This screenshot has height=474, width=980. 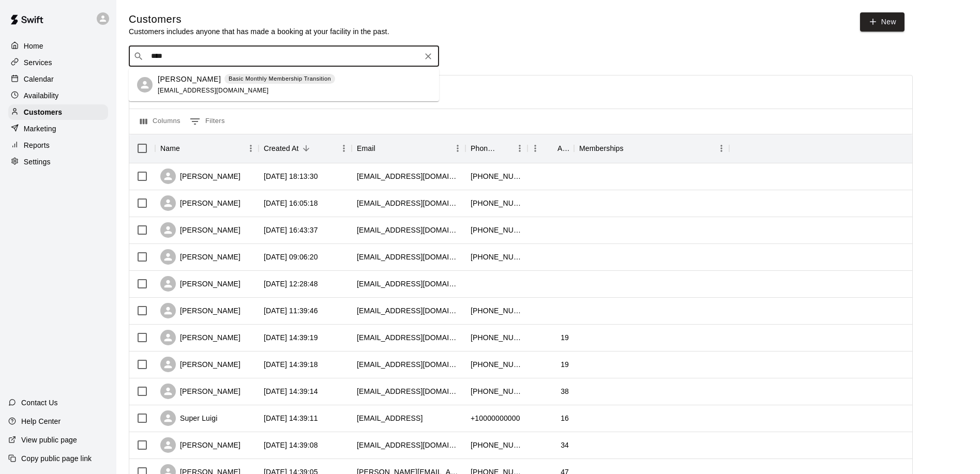 What do you see at coordinates (409, 176) in the screenshot?
I see `div: kayla.horn529@gmail.com` at bounding box center [409, 176].